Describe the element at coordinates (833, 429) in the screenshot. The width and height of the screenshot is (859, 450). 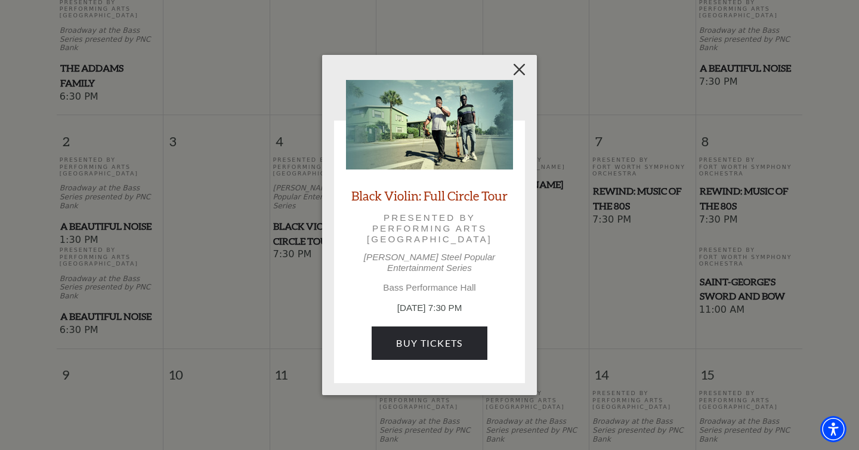
I see `div: Accessibility Menu` at that location.